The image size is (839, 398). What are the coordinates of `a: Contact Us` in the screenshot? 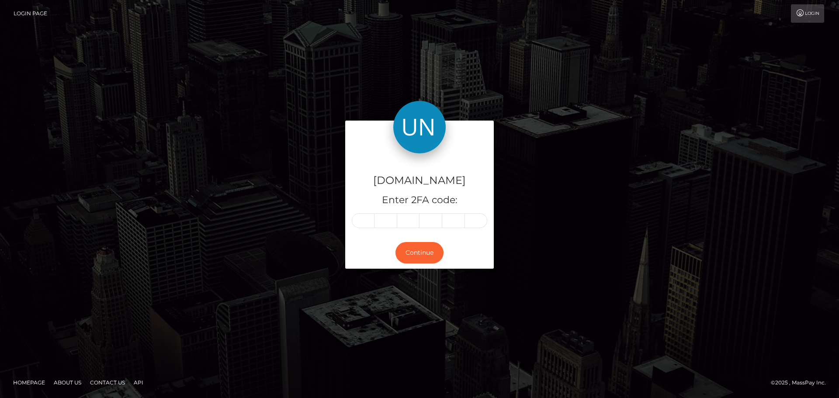 It's located at (108, 382).